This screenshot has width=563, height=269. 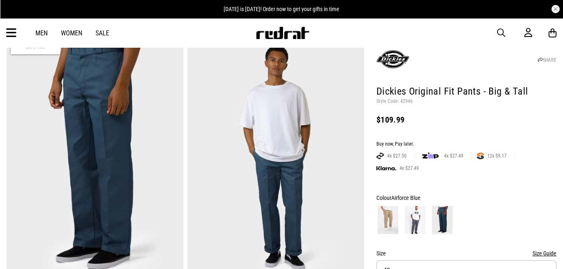 I want to click on img: Dickies, so click(x=393, y=59).